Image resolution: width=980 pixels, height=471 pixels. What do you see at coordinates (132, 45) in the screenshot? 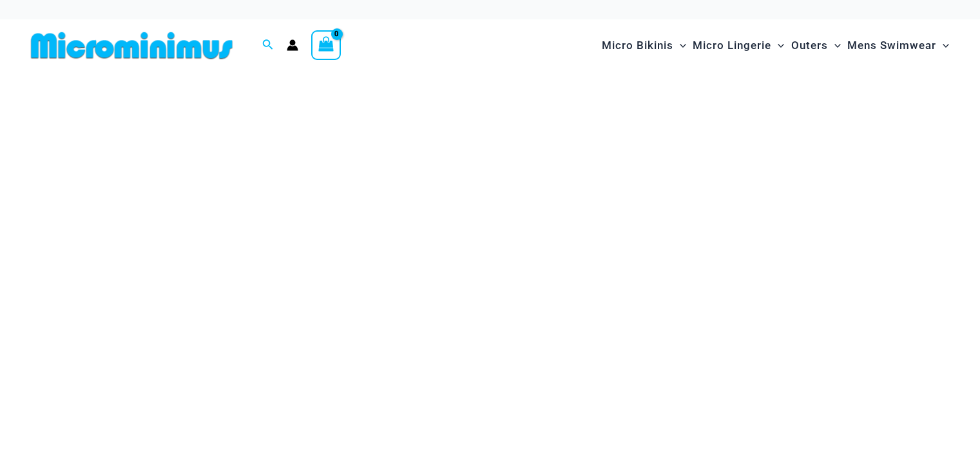
I see `img: MM SHOP LOGO FLAT` at bounding box center [132, 45].